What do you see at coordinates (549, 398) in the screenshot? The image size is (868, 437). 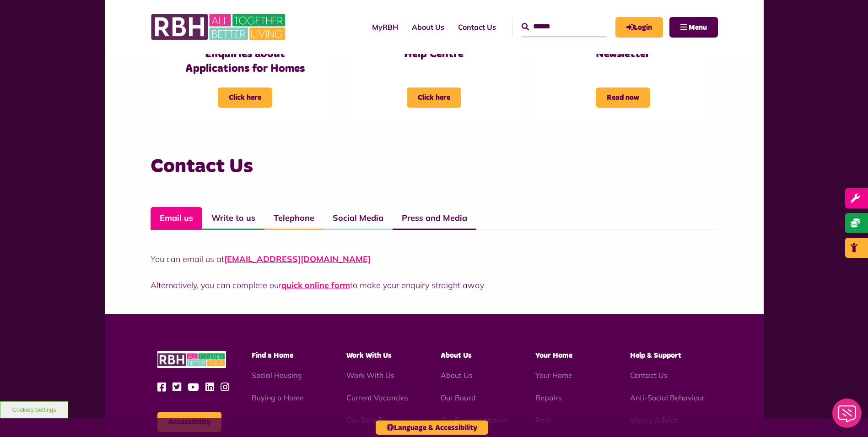 I see `a: Repairs` at bounding box center [549, 398].